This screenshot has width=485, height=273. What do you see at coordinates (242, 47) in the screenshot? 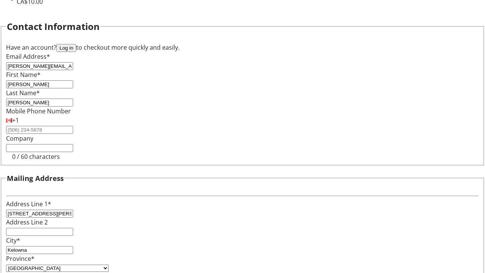
I see `div: Have an account? to checkout more quickly and easily.` at bounding box center [242, 47].